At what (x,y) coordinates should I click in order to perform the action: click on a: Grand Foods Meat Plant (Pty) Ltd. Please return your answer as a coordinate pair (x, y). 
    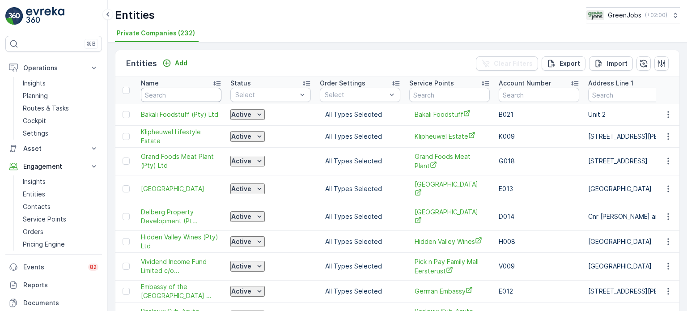
    Looking at the image, I should click on (181, 161).